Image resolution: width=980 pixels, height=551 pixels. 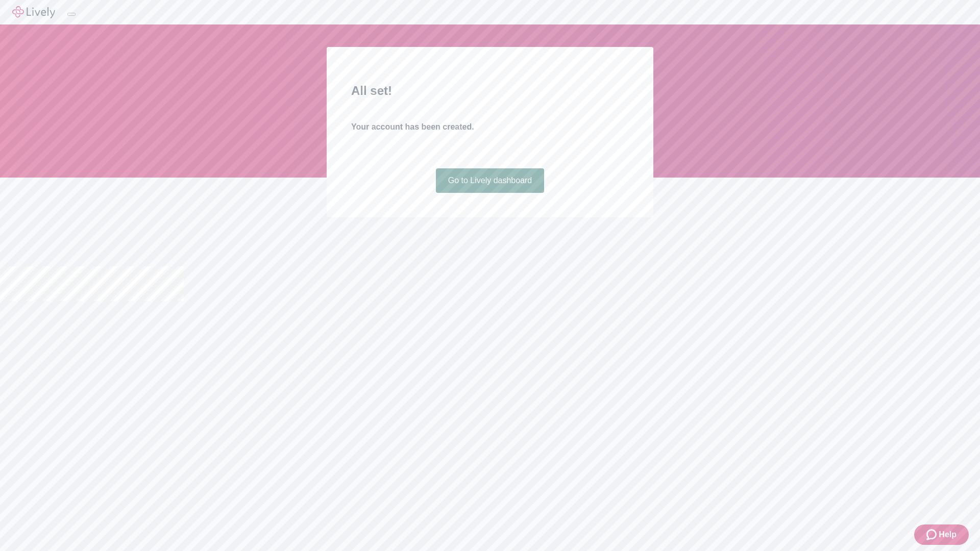 What do you see at coordinates (490, 91) in the screenshot?
I see `h2: All set!` at bounding box center [490, 91].